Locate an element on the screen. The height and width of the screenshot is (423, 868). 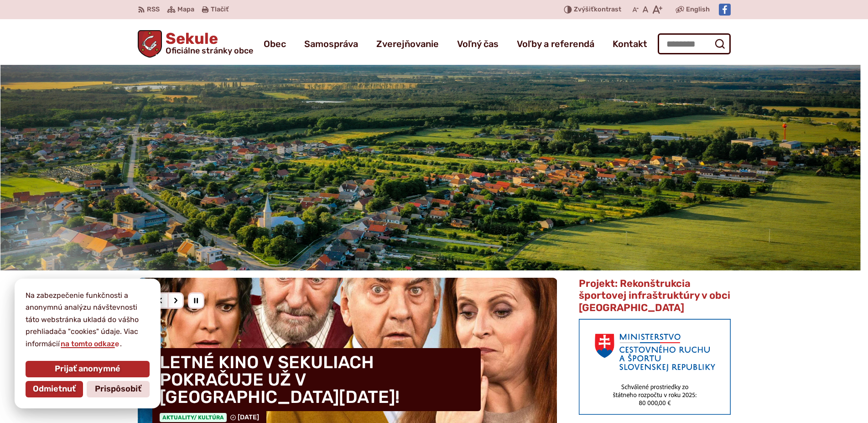
a: Voľný čas is located at coordinates (477, 44).